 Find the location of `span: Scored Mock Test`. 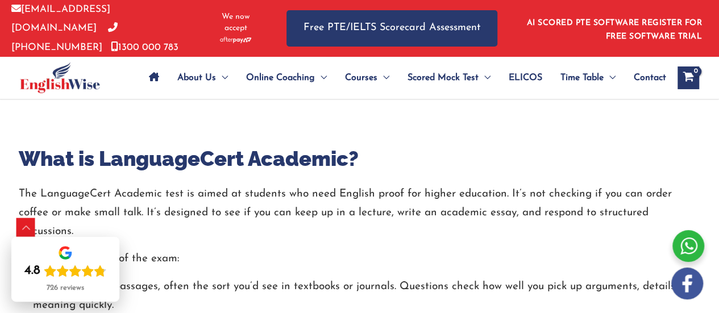

span: Scored Mock Test is located at coordinates (442, 78).